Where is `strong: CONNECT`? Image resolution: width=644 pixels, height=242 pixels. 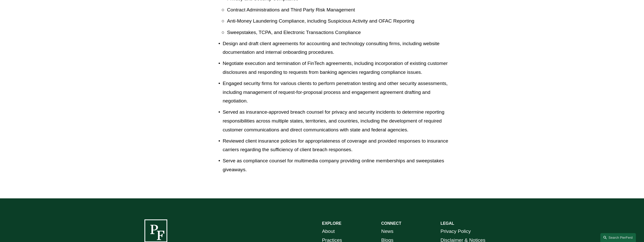 strong: CONNECT is located at coordinates (391, 224).